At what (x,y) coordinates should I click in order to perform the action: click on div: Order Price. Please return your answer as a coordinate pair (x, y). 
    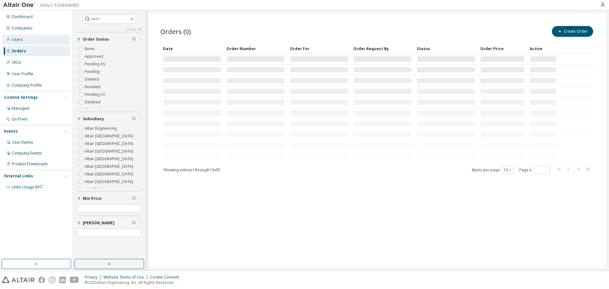
    Looking at the image, I should click on (503, 49).